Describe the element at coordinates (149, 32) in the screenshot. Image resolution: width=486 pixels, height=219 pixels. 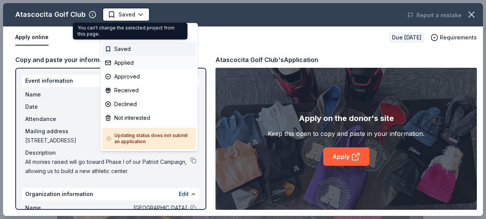
I see `div: Update status...` at that location.